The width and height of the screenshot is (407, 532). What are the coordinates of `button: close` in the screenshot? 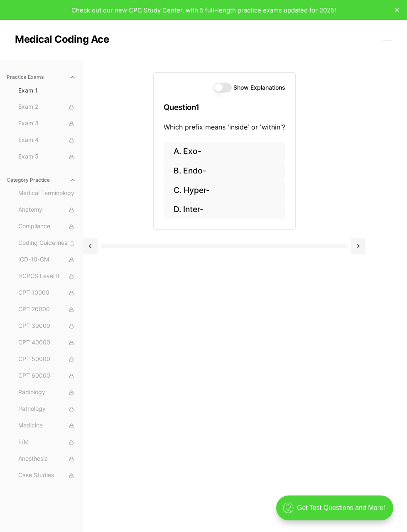 It's located at (397, 10).